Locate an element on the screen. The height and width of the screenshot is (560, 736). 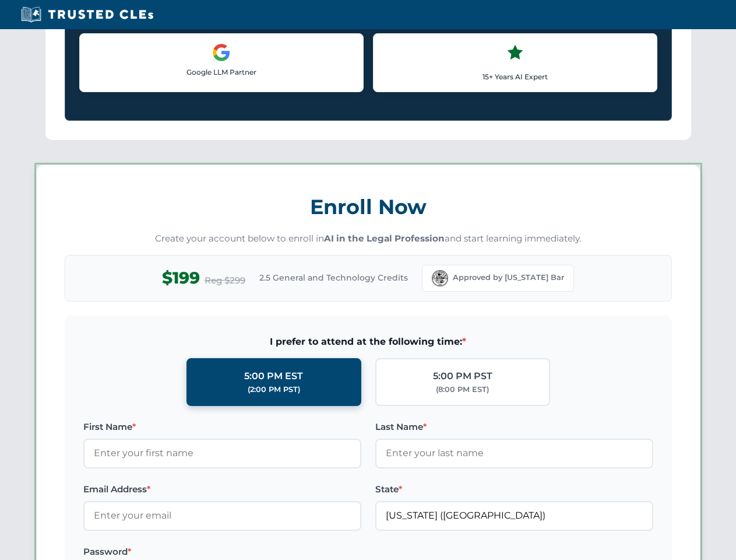
input: Florida (FL) is located at coordinates (514, 516).